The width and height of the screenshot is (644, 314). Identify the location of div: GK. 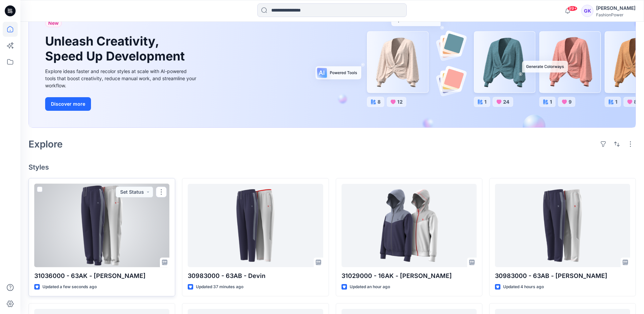
(587, 11).